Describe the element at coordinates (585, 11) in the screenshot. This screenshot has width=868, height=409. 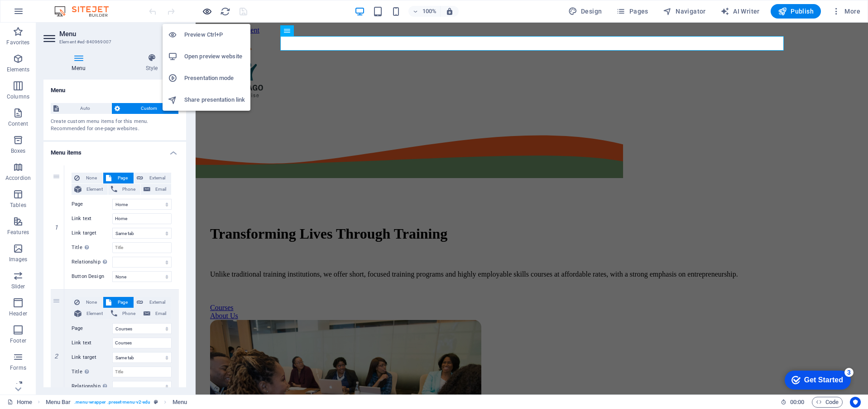
I see `span: Design` at that location.